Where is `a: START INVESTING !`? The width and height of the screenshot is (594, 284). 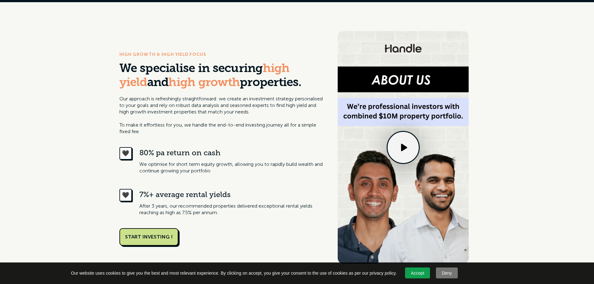
a: START INVESTING ! is located at coordinates (149, 237).